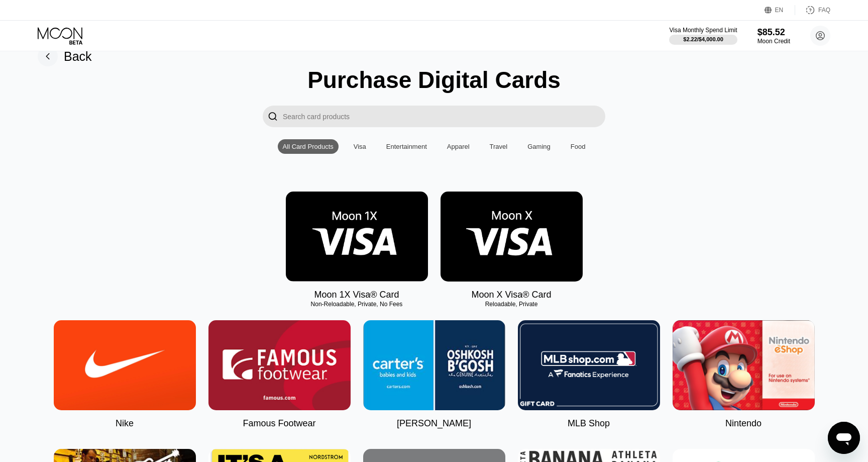 This screenshot has height=462, width=868. Describe the element at coordinates (703, 30) in the screenshot. I see `div: Visa Monthly Spend Limit` at that location.